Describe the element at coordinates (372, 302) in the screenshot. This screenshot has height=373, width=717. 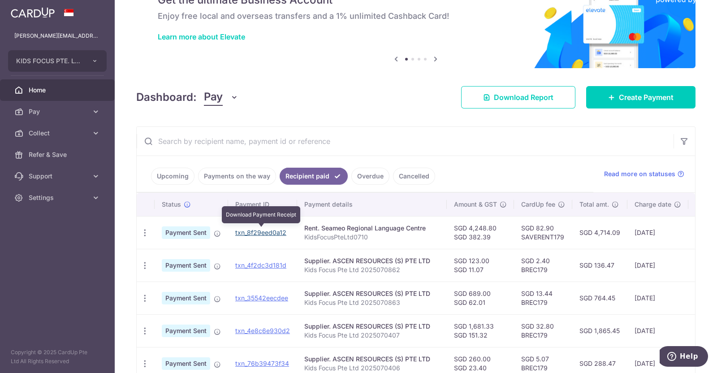
I see `p: Kids Focus Pte Ltd 2025070863` at that location.